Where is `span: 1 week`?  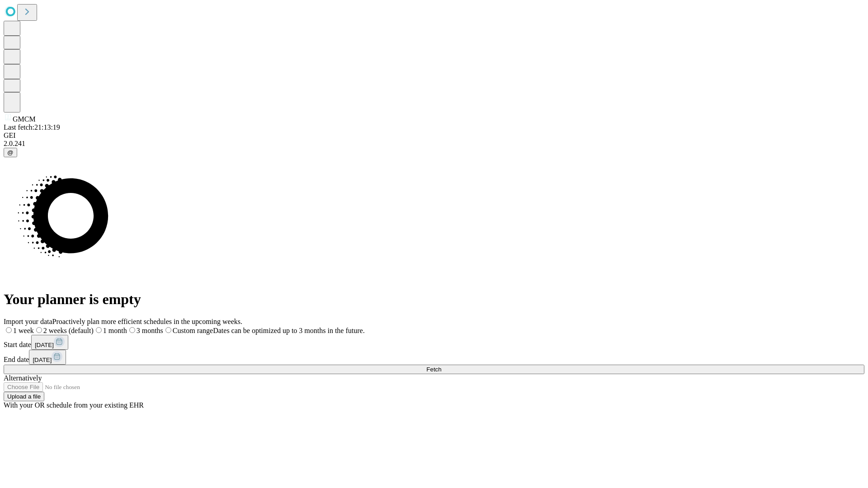 span: 1 week is located at coordinates (24, 331).